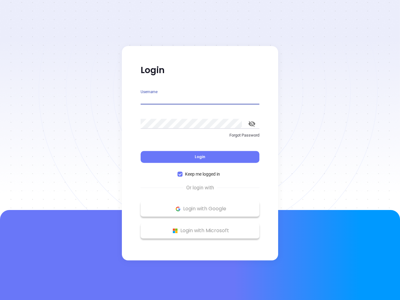 The image size is (400, 300). What do you see at coordinates (200, 209) in the screenshot?
I see `button: Google Logo Login with Google` at bounding box center [200, 209].